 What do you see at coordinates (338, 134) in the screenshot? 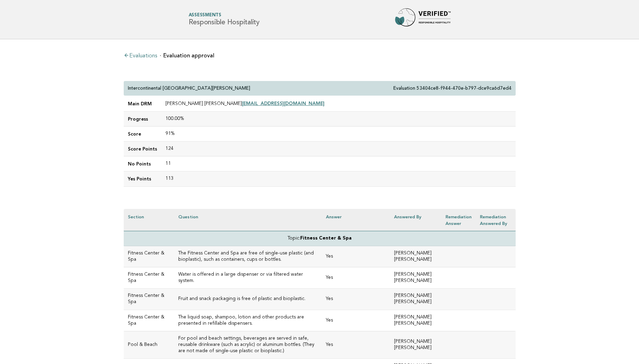
I see `td: 91%` at bounding box center [338, 134].